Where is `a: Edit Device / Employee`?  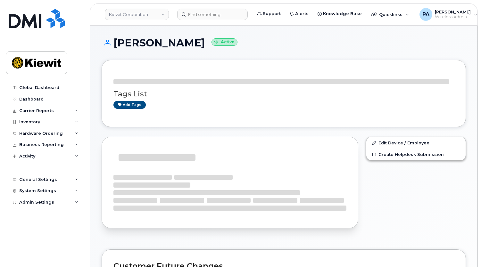 a: Edit Device / Employee is located at coordinates (416, 143).